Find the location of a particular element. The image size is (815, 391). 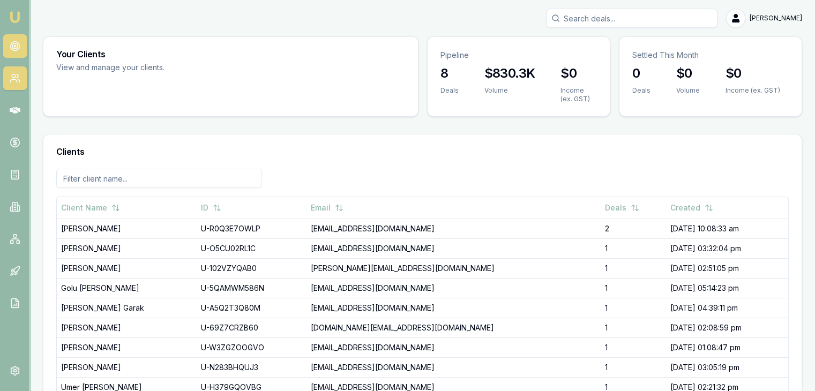

h3: $830.3K is located at coordinates (510, 73).